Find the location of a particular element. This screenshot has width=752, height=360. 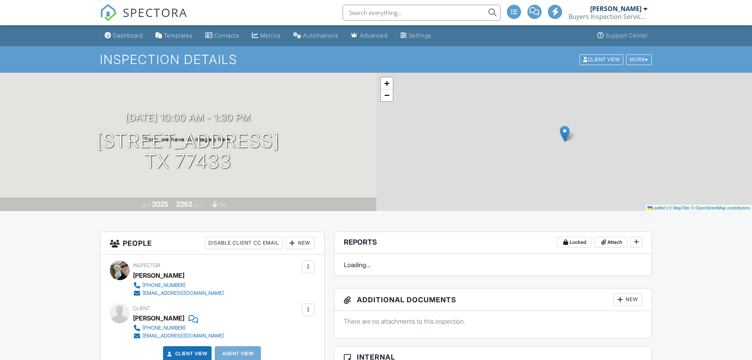

a: Zoom in is located at coordinates (387, 83).